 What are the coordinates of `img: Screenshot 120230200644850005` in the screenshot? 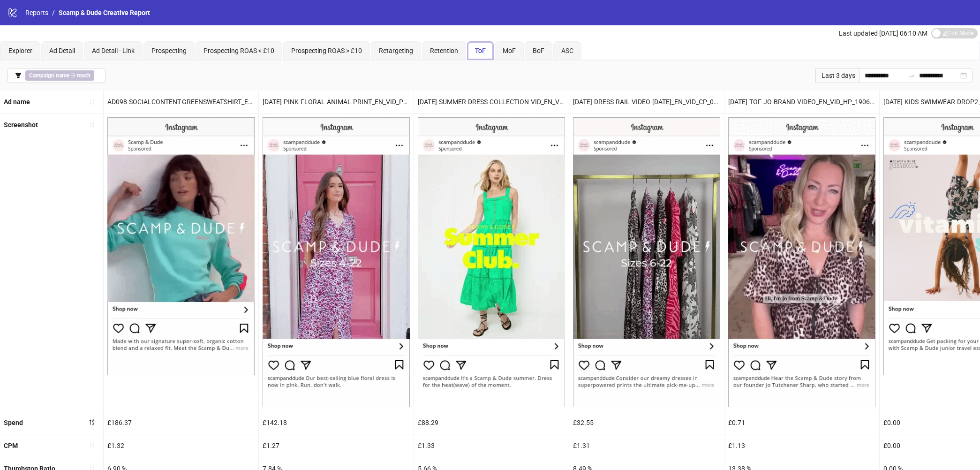 It's located at (492, 262).